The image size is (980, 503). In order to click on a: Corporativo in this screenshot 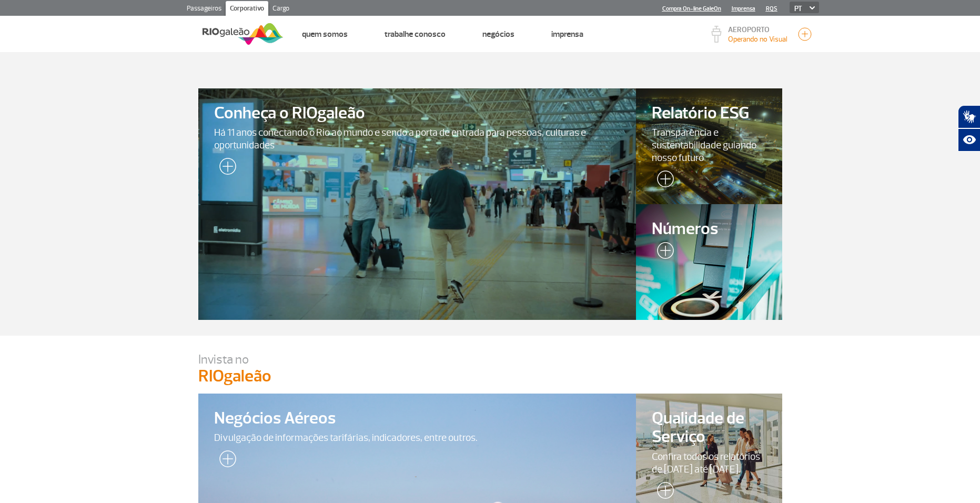, I will do `click(246, 10)`.